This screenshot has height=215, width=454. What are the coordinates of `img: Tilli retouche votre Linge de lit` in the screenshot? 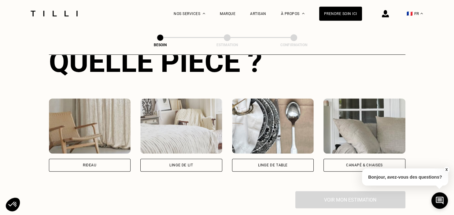 It's located at (181, 126).